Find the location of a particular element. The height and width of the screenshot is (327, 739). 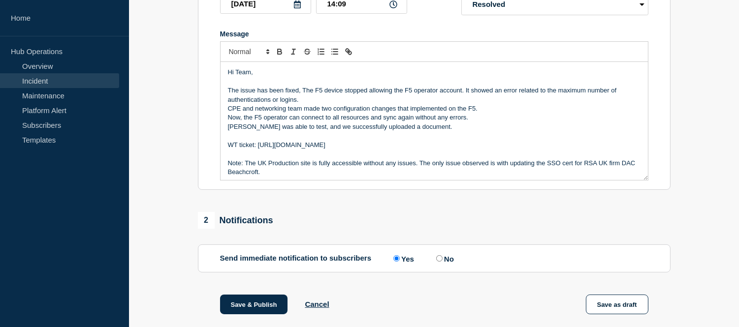

label: Yes is located at coordinates (402, 259).